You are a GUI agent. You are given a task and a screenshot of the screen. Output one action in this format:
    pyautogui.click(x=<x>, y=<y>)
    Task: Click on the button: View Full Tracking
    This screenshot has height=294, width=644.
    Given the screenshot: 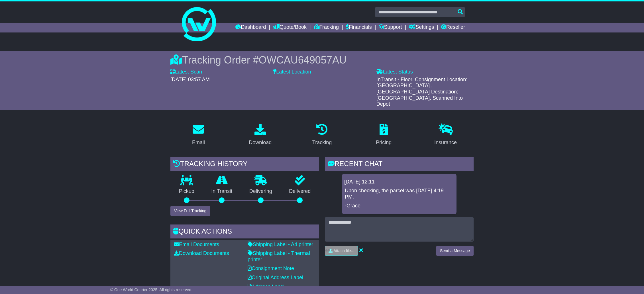 What is the action you would take?
    pyautogui.click(x=190, y=211)
    